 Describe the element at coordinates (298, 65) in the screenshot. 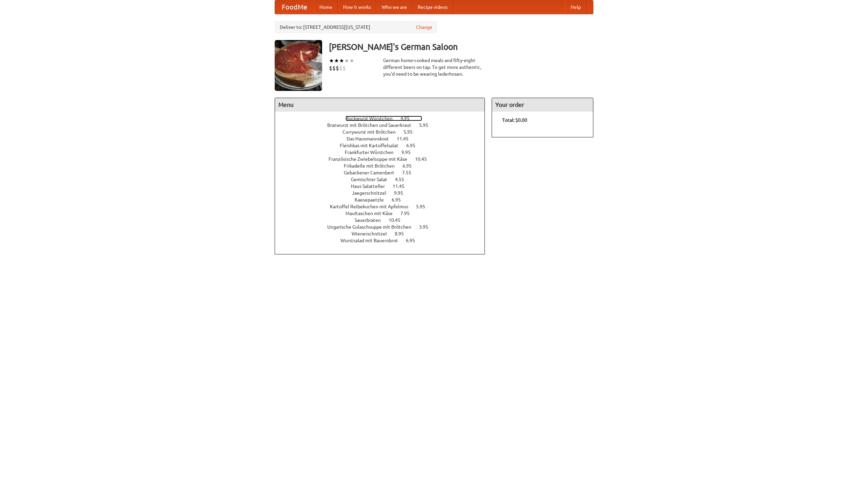

I see `img: angular.jpg` at that location.